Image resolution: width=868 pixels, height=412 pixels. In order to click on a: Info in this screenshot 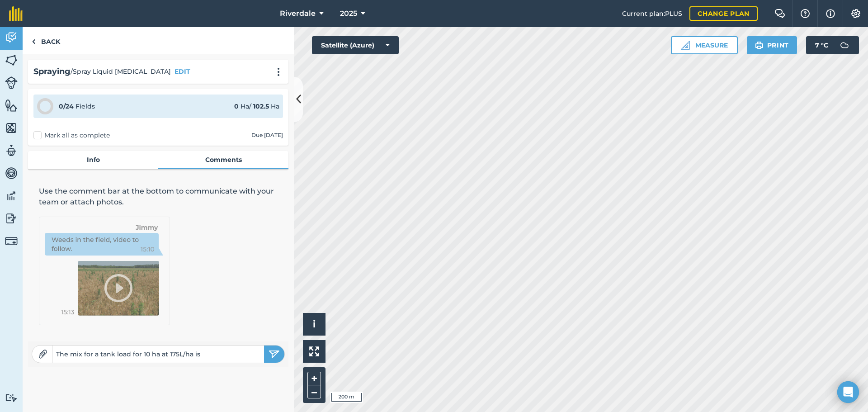, I will do `click(93, 160)`.